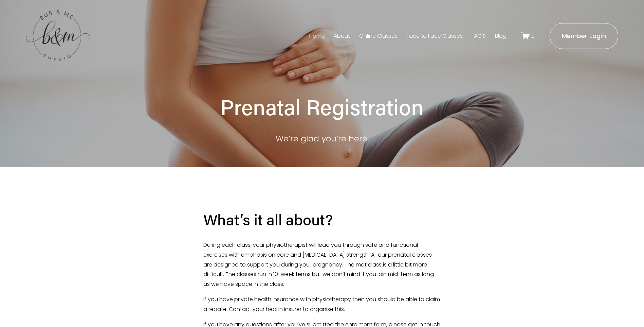 Image resolution: width=644 pixels, height=327 pixels. Describe the element at coordinates (342, 36) in the screenshot. I see `a: About` at that location.